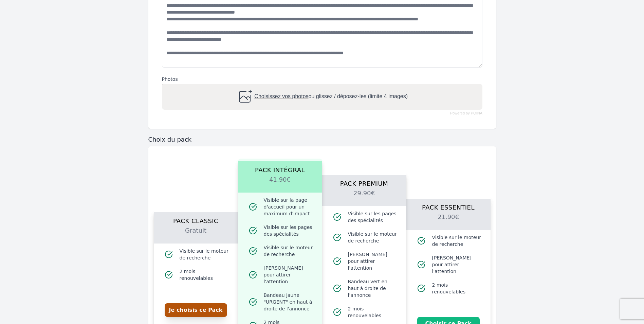  I want to click on h1: Pack Intégral, so click(280, 168).